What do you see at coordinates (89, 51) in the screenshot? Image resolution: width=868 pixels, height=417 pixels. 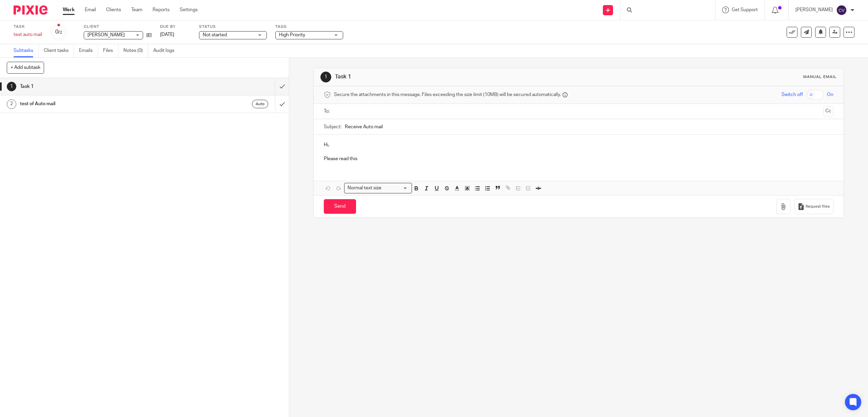 I see `a: Emails` at bounding box center [89, 51].